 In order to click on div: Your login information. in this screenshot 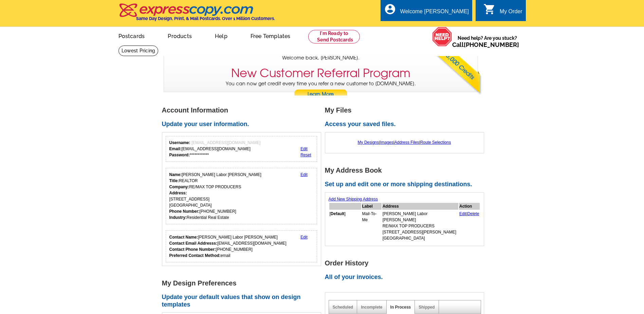, I will do `click(242, 149)`.